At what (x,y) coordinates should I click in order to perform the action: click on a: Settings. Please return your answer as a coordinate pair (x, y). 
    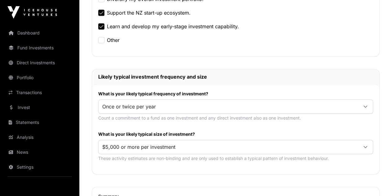
    Looking at the image, I should click on (40, 167).